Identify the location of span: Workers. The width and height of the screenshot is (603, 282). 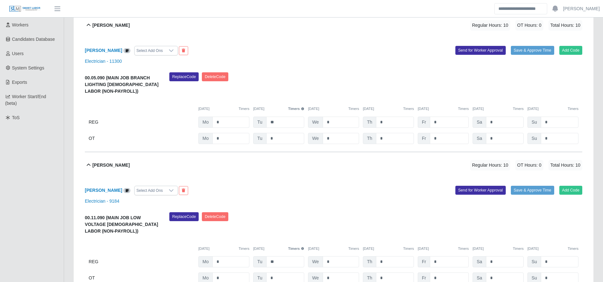
(20, 25).